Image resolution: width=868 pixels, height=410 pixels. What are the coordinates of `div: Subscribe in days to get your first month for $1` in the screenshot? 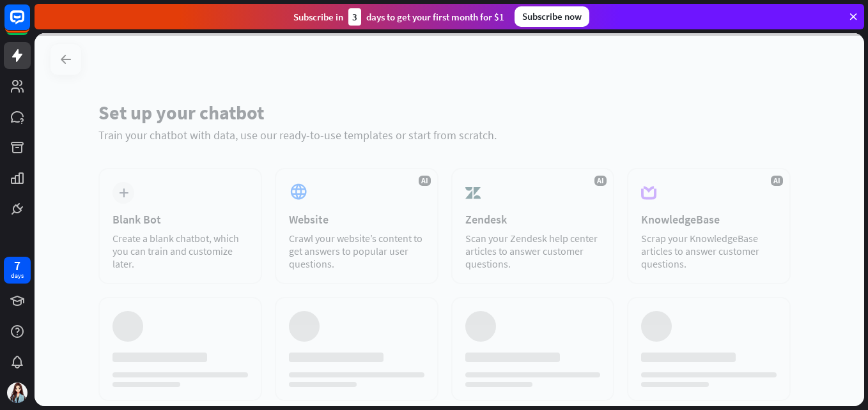 It's located at (399, 17).